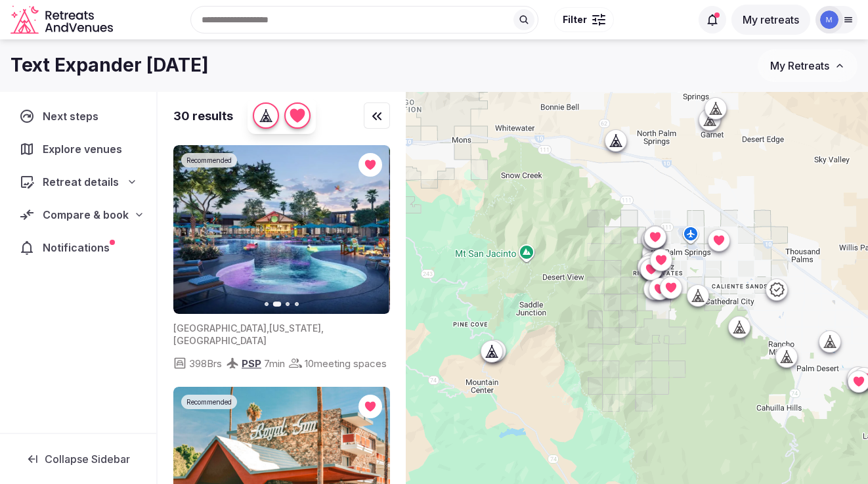  Describe the element at coordinates (63, 20) in the screenshot. I see `svg: Retreats and Venues company logo` at that location.